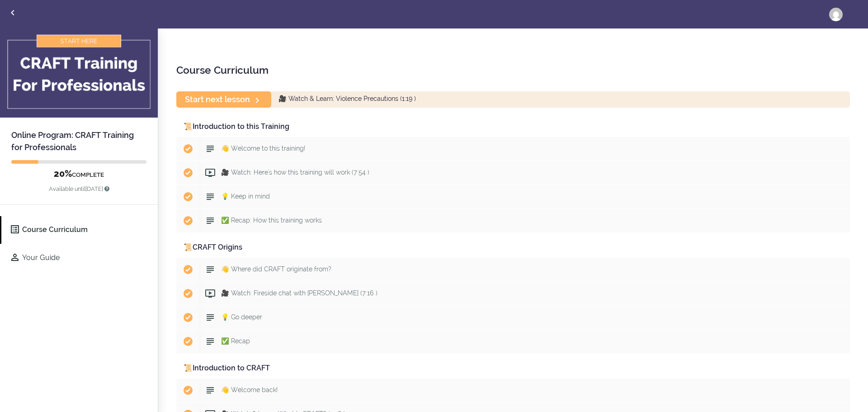  Describe the element at coordinates (241, 317) in the screenshot. I see `span: 💡 Go deeper` at that location.